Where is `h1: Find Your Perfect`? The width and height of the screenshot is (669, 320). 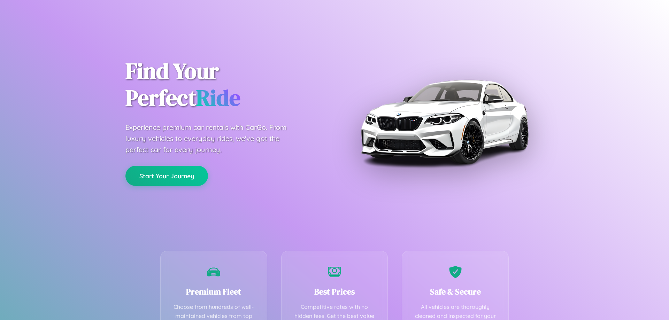 h1: Find Your Perfect is located at coordinates (225, 85).